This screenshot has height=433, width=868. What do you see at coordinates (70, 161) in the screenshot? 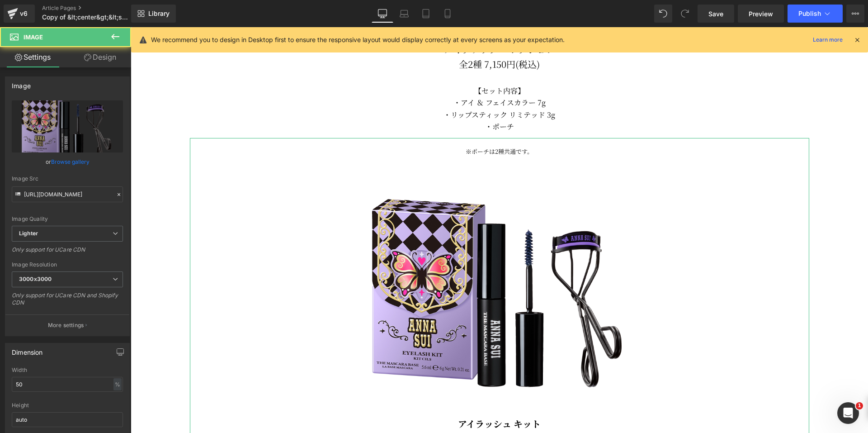
I see `a: Browse gallery` at bounding box center [70, 161].